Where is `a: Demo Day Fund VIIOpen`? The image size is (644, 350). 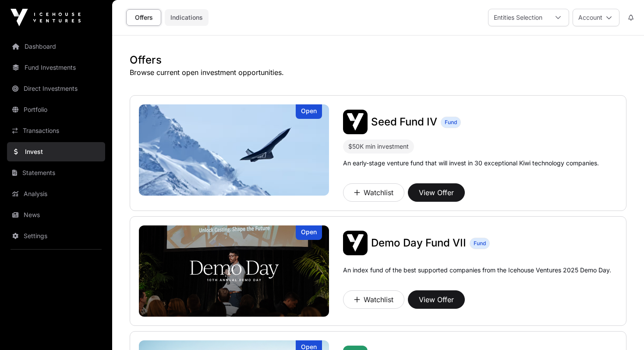
a: Demo Day Fund VIIOpen is located at coordinates (234, 271).